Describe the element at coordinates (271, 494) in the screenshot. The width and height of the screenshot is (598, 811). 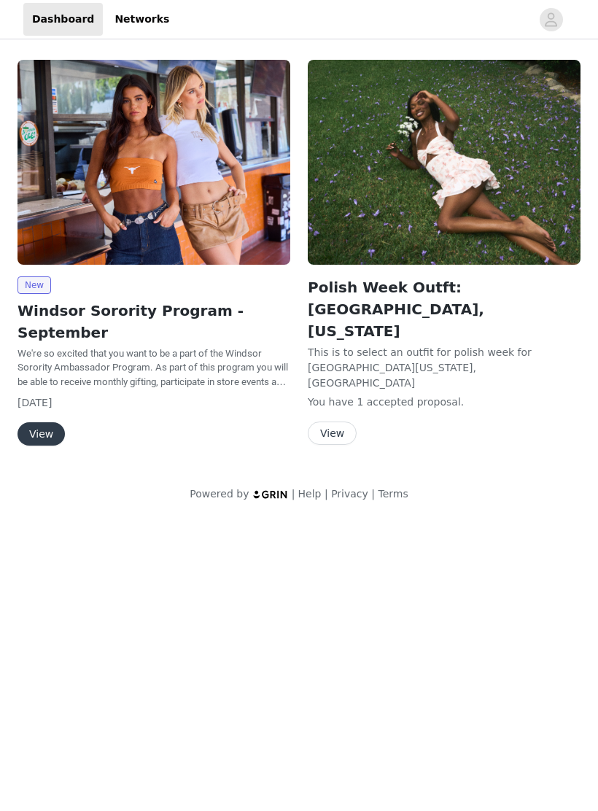
I see `img: logo` at that location.